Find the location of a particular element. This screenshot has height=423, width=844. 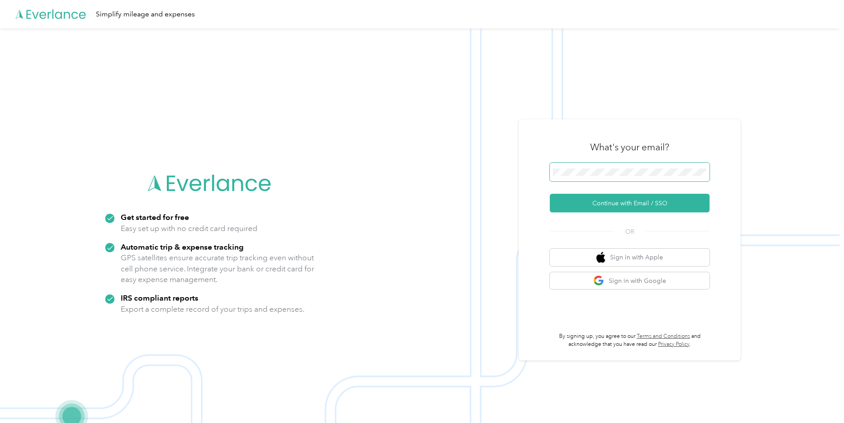

img: apple logo is located at coordinates (601, 257).